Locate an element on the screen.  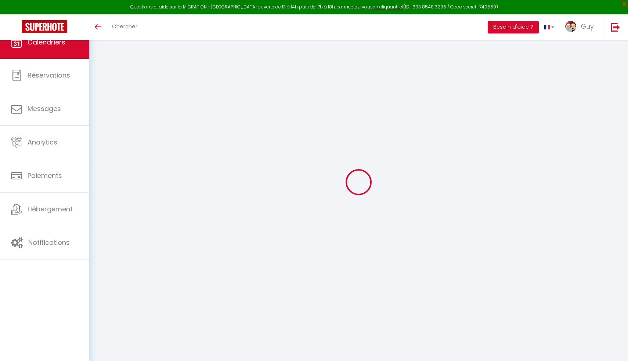
span: Réservations is located at coordinates (49, 75).